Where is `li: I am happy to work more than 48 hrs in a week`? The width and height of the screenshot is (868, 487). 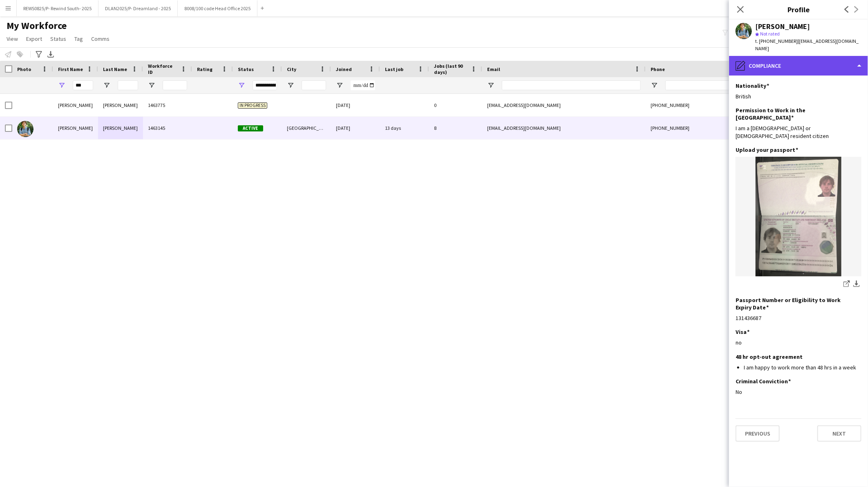
li: I am happy to work more than 48 hrs in a week is located at coordinates (803, 367).